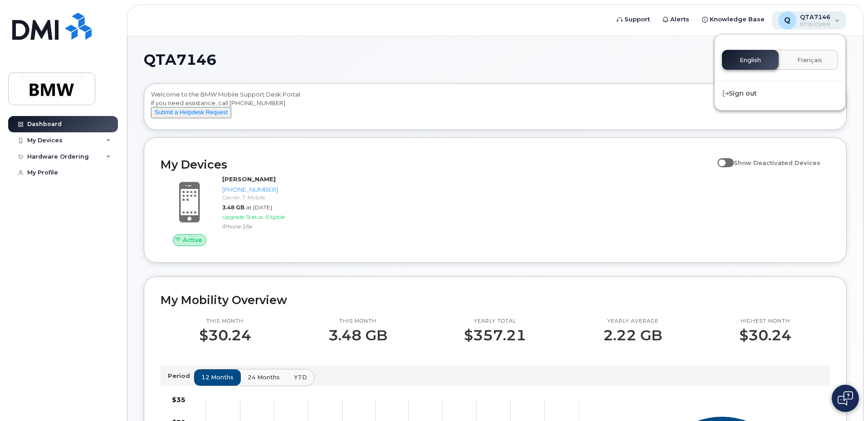 The height and width of the screenshot is (421, 868). What do you see at coordinates (495, 300) in the screenshot?
I see `h2: My Mobility Overview` at bounding box center [495, 300].